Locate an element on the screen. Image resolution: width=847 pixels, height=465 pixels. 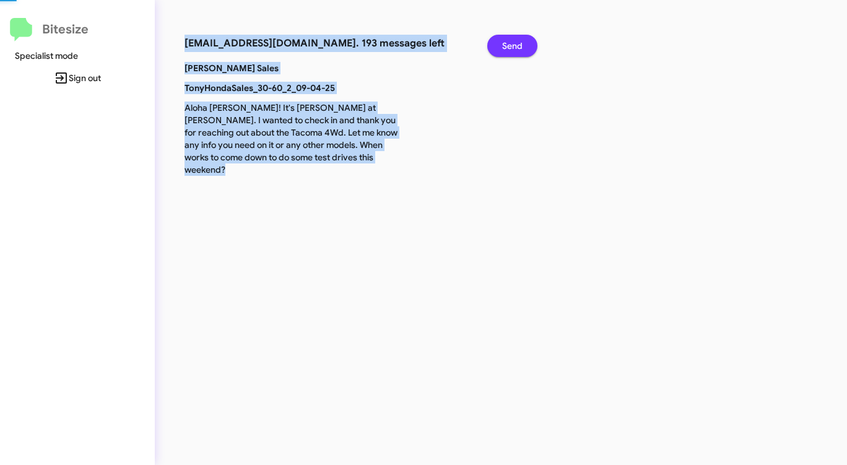
span: Send is located at coordinates (512, 46).